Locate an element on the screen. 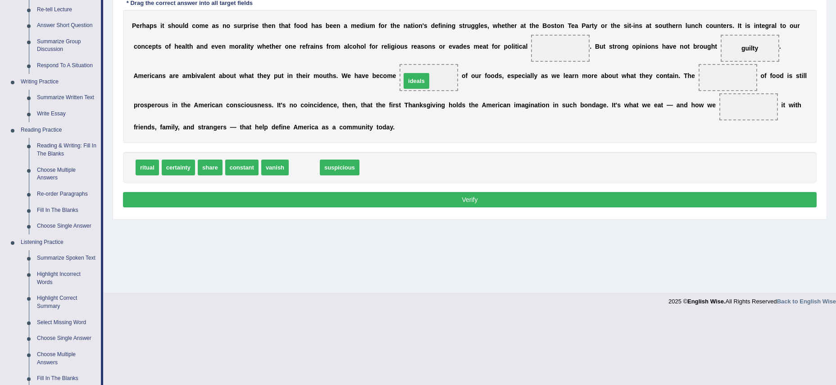  b: d is located at coordinates (433, 26).